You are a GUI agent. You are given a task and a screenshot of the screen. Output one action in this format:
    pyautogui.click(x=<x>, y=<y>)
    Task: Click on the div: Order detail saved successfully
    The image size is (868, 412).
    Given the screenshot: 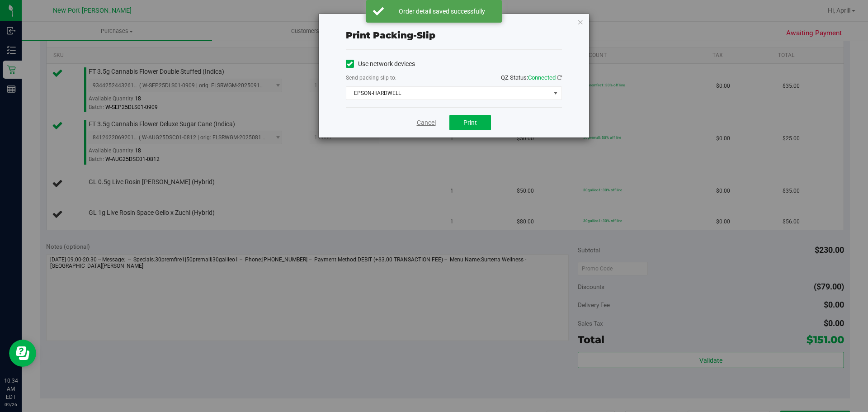 What is the action you would take?
    pyautogui.click(x=442, y=11)
    